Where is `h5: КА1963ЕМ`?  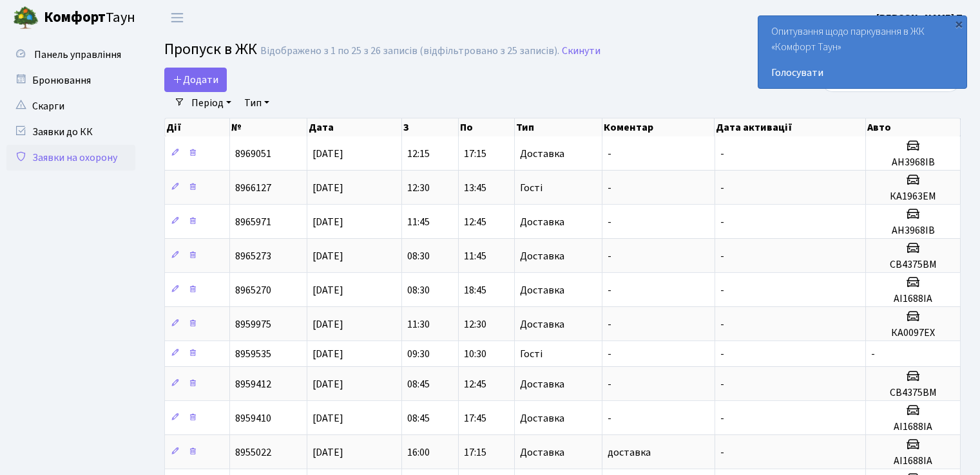
h5: КА1963ЕМ is located at coordinates (912, 196).